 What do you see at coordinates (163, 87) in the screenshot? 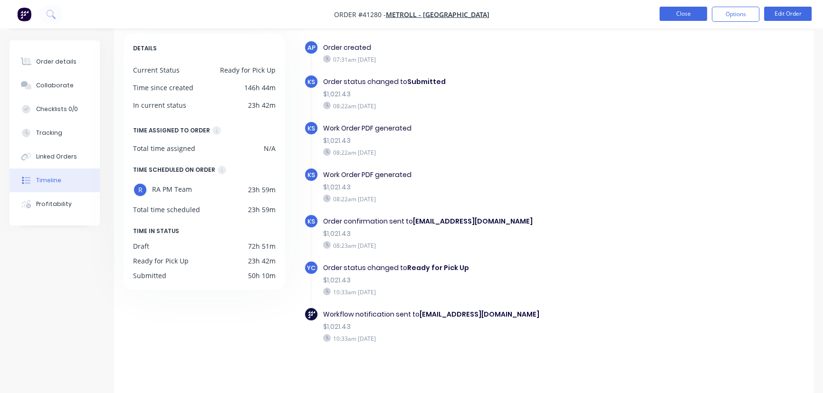
I see `div: Time since created` at bounding box center [163, 87].